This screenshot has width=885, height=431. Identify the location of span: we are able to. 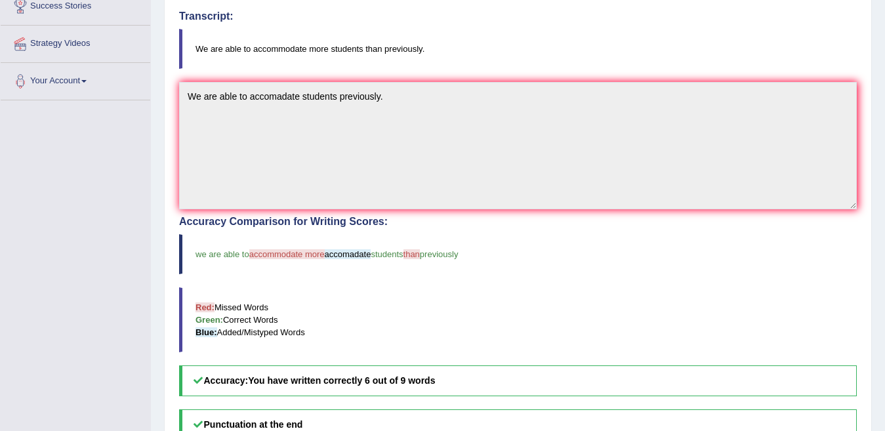
(222, 254).